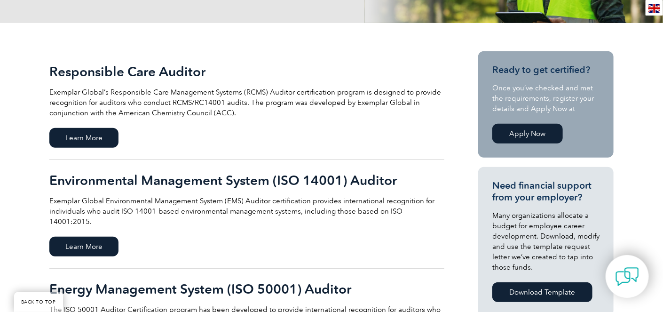 Image resolution: width=663 pixels, height=312 pixels. What do you see at coordinates (654, 8) in the screenshot?
I see `img: en` at bounding box center [654, 8].